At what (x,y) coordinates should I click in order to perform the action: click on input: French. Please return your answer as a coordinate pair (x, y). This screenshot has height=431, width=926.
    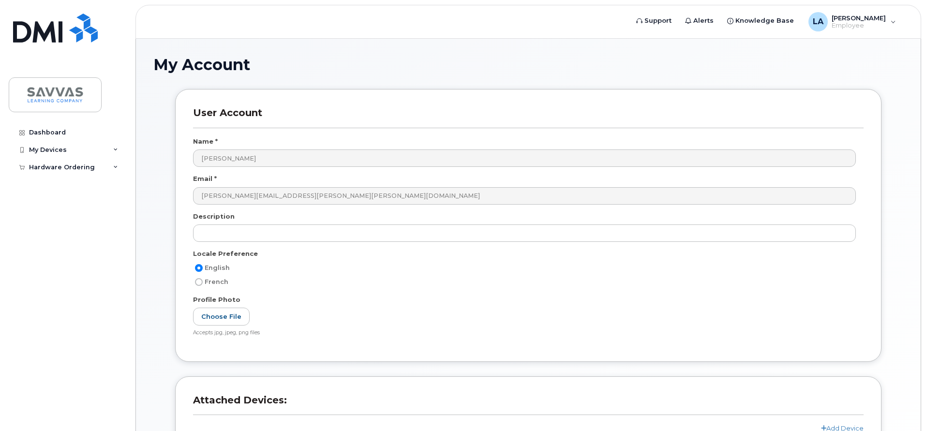
    Looking at the image, I should click on (199, 282).